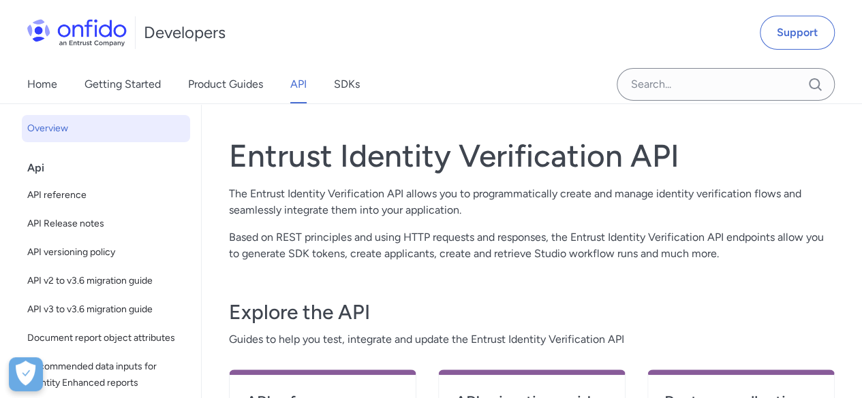  Describe the element at coordinates (725, 84) in the screenshot. I see `input: Onfido search input field` at that location.